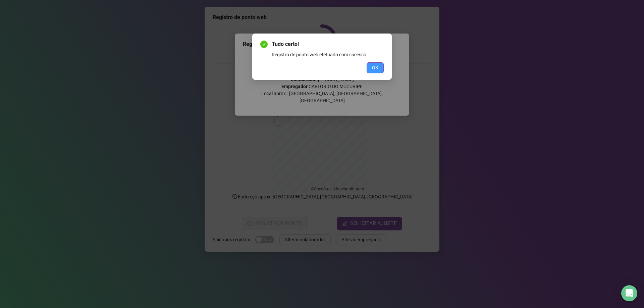 The image size is (644, 308). Describe the element at coordinates (264, 44) in the screenshot. I see `span: check-circle` at that location.